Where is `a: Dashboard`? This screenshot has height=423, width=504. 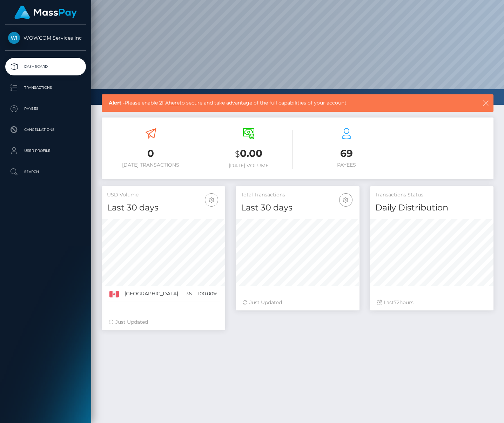 a: Dashboard is located at coordinates (46, 66).